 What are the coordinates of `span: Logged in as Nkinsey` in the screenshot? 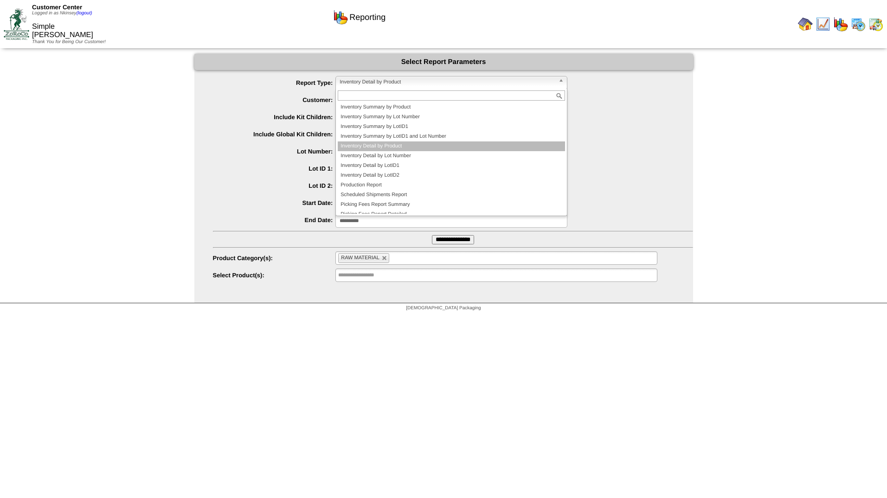 It's located at (62, 13).